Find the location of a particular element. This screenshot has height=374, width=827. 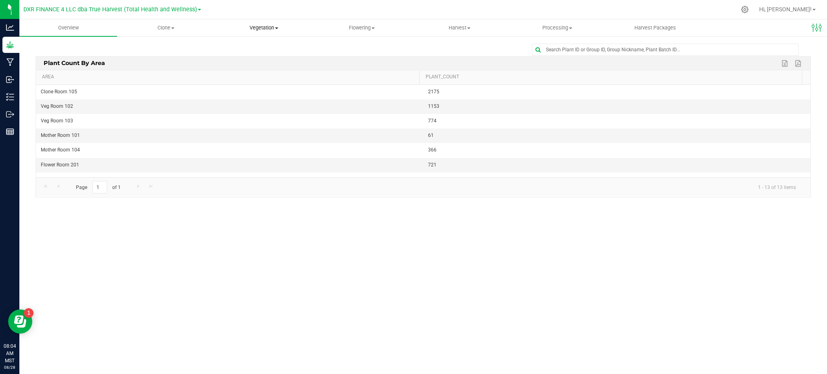

span: Page of 1 is located at coordinates (98, 187).